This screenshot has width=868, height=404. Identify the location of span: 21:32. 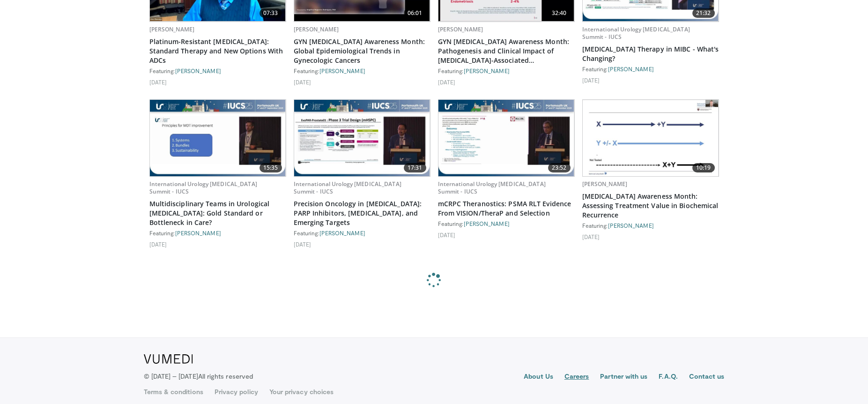
(704, 13).